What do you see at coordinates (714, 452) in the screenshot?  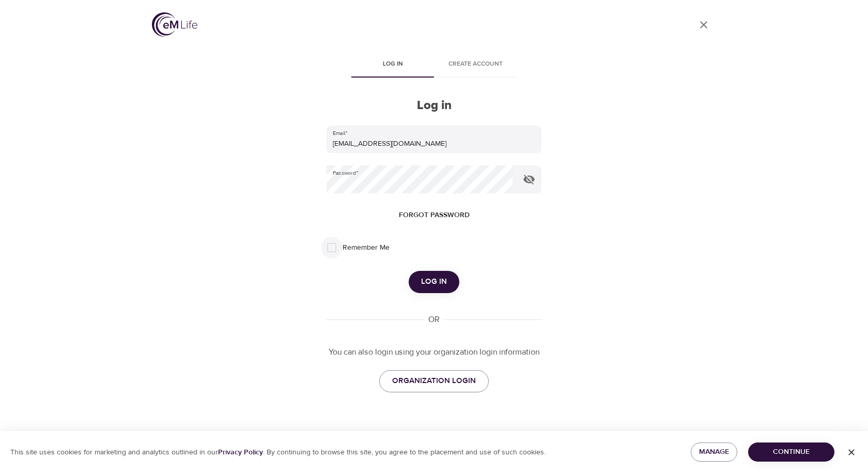 I see `button: Manage` at bounding box center [714, 452].